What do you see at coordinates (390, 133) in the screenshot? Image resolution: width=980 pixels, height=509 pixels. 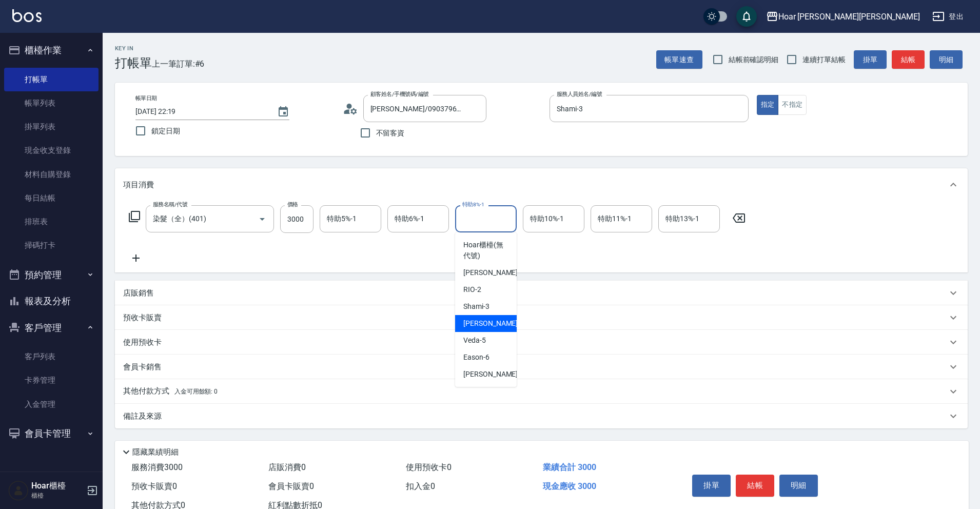 I see `span: 不留客資` at bounding box center [390, 133].